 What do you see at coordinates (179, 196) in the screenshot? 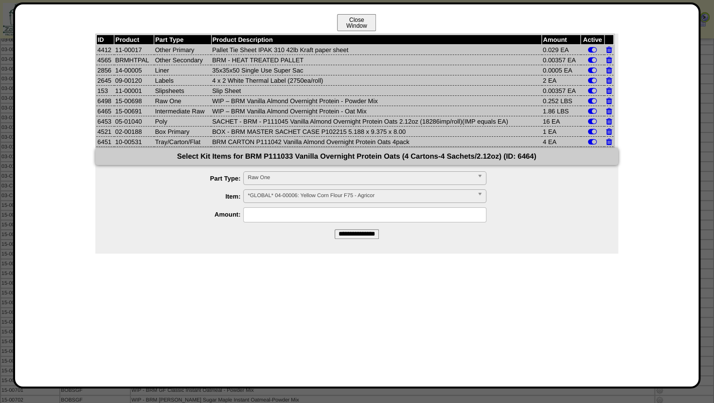
I see `label: Item:` at bounding box center [179, 196].